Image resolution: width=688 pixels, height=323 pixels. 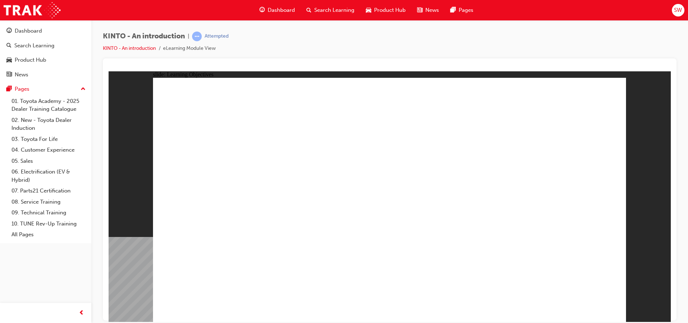 I want to click on a: 08. Service Training, so click(x=48, y=202).